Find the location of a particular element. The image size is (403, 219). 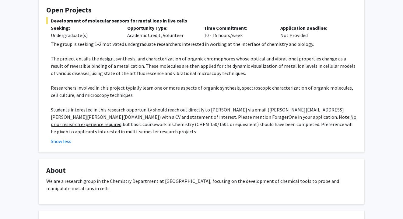

div: Not Provided is located at coordinates (313, 32).